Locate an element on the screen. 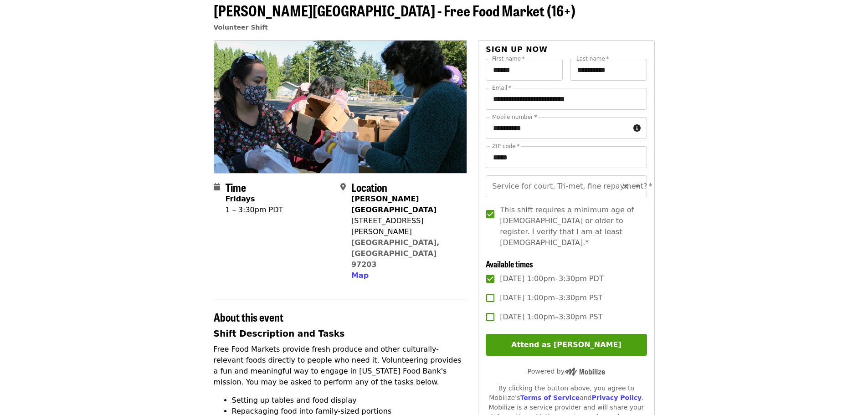 The height and width of the screenshot is (415, 868). span: Powered by is located at coordinates (567, 371).